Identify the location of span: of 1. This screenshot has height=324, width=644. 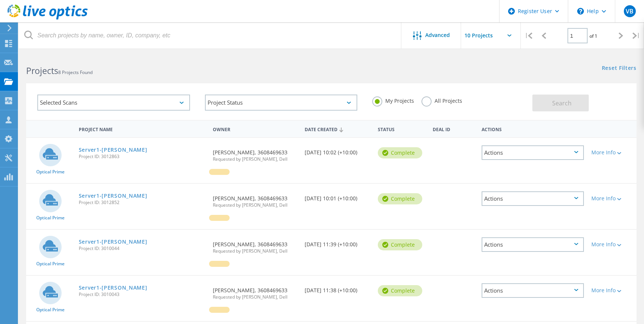
(593, 36).